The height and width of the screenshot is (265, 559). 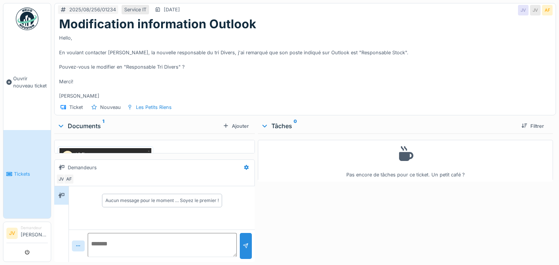 I want to click on h1: Modification information Outlook, so click(x=158, y=24).